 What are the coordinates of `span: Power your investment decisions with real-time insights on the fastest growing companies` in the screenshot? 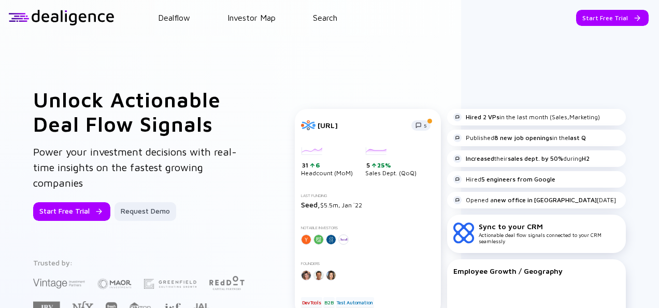 It's located at (135, 167).